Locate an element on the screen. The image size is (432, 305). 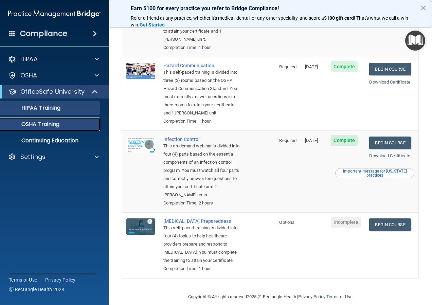
p: OSHA is located at coordinates (29, 75).